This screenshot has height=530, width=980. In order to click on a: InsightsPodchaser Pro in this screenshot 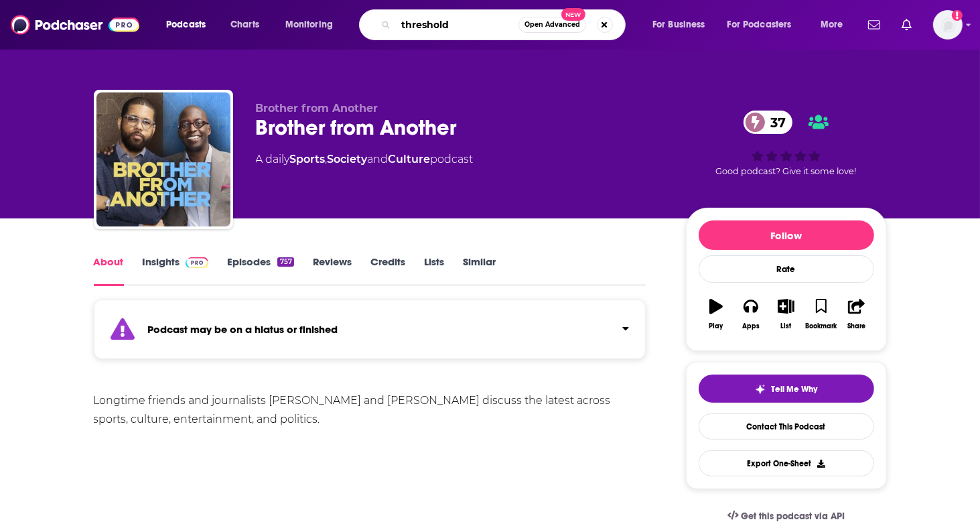, I will do `click(176, 271)`.